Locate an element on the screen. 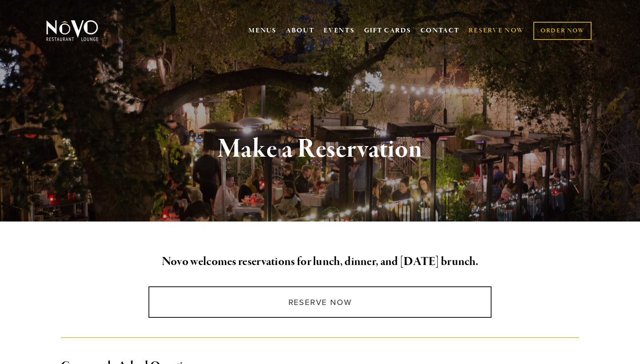  a: ORDER NOW is located at coordinates (562, 31).